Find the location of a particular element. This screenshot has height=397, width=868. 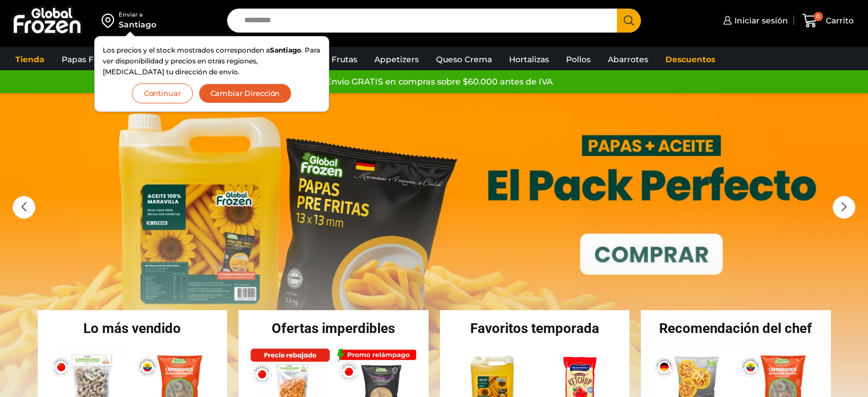

button: Continuar is located at coordinates (162, 93).